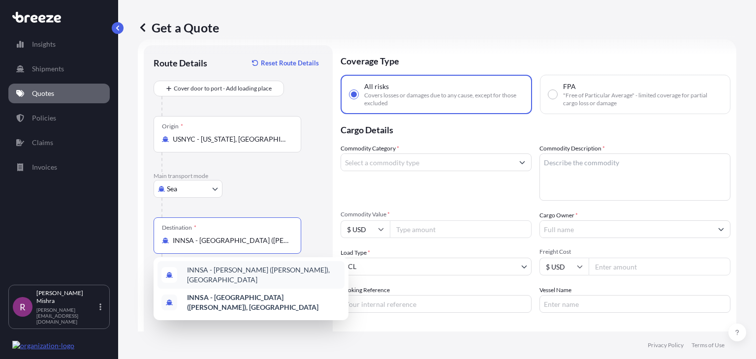 Image resolution: width=756 pixels, height=359 pixels. What do you see at coordinates (708, 346) in the screenshot?
I see `p: Terms of Use` at bounding box center [708, 346].